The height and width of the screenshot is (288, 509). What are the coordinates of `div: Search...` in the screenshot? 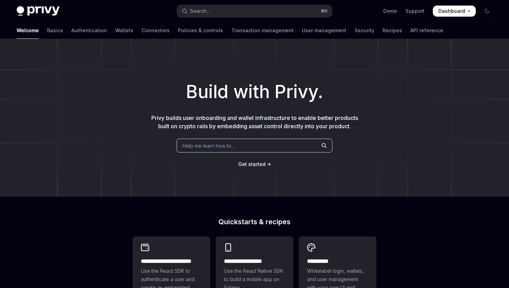 It's located at (200, 11).